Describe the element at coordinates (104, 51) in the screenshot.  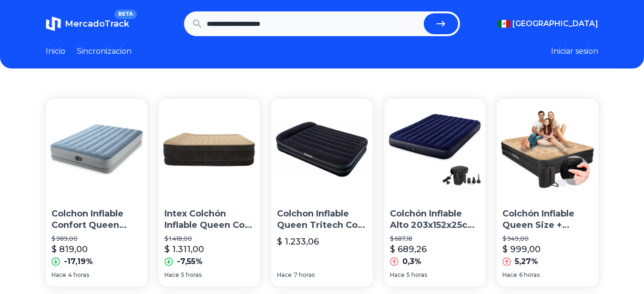
I see `a: Sincronizacion` at that location.